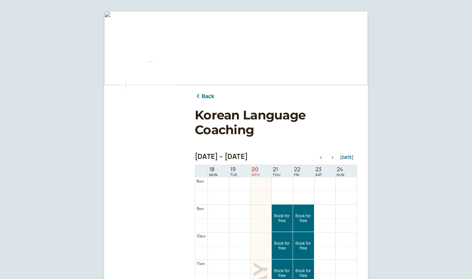  Describe the element at coordinates (276, 169) in the screenshot. I see `span: 21` at that location.